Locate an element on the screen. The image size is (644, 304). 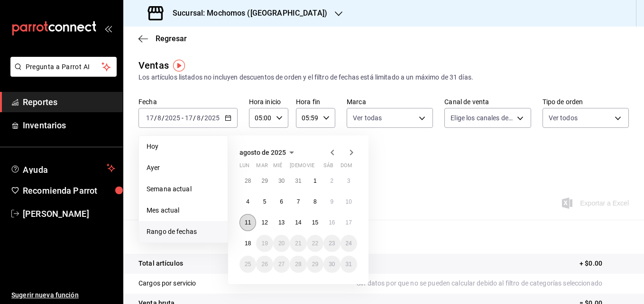
abbr: viernes is located at coordinates (311, 167).